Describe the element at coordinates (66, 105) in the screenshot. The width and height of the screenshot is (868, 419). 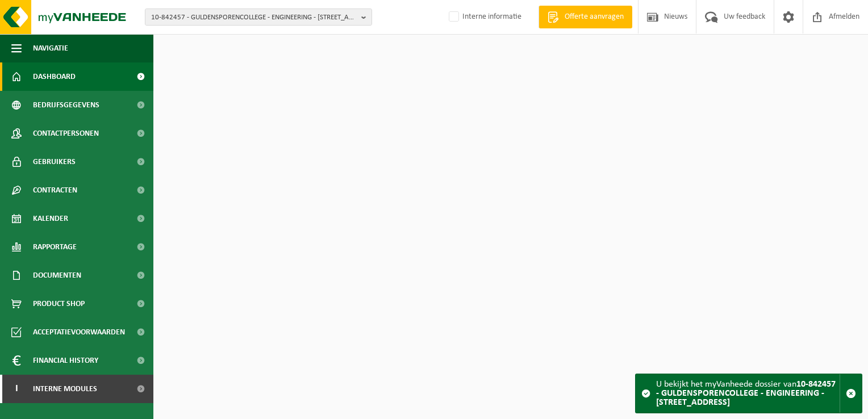
I see `span: Bedrijfsgegevens` at that location.